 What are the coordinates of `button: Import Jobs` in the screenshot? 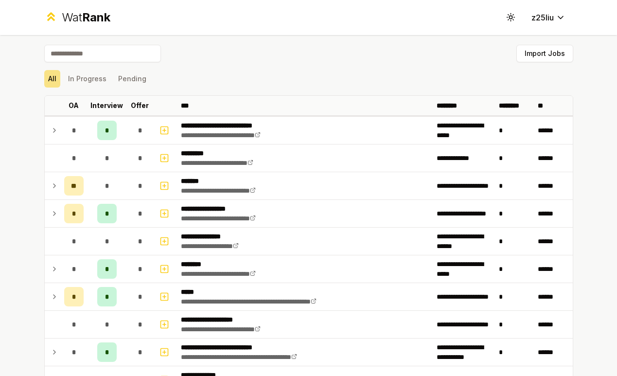 It's located at (545, 54).